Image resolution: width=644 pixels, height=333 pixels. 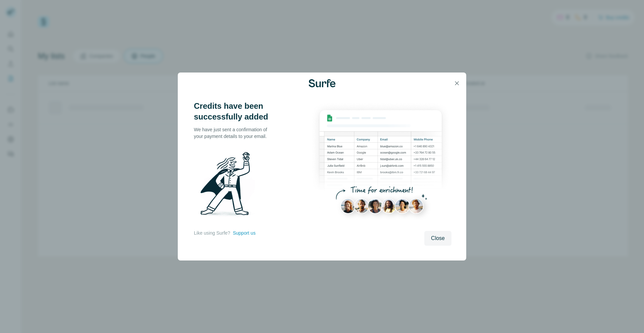 What do you see at coordinates (438, 238) in the screenshot?
I see `button: Close` at bounding box center [438, 238].